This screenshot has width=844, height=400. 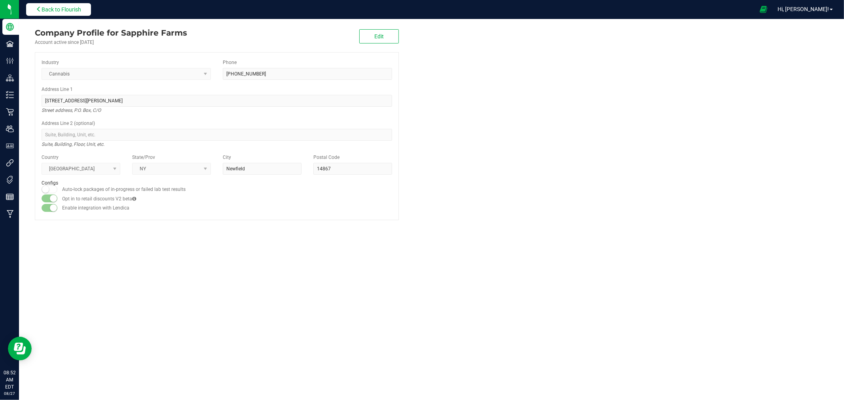 I want to click on i: Suite, Building, Floor, Unit, etc., so click(x=73, y=144).